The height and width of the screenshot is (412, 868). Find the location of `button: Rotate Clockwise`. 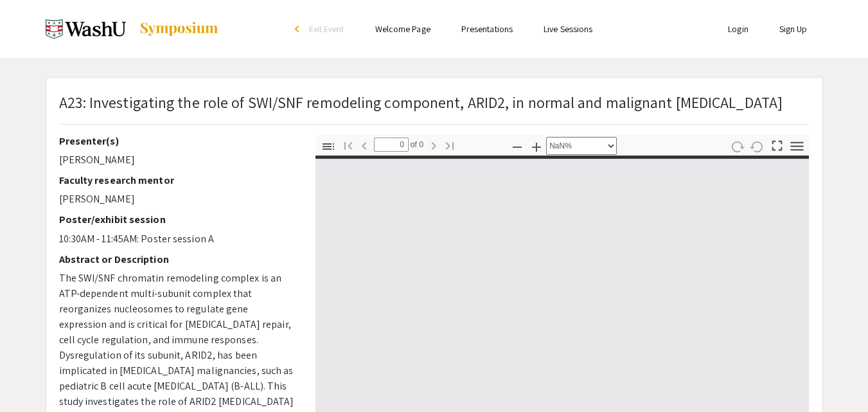

button: Rotate Clockwise is located at coordinates (737, 146).